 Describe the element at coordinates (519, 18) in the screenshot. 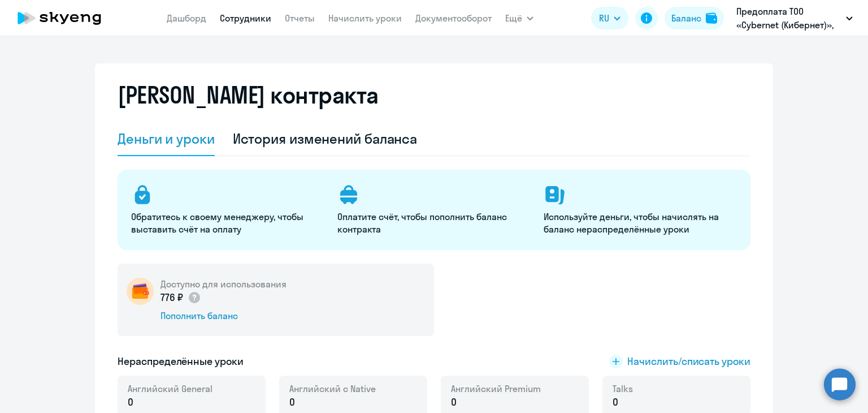

I see `button: Ещё` at that location.